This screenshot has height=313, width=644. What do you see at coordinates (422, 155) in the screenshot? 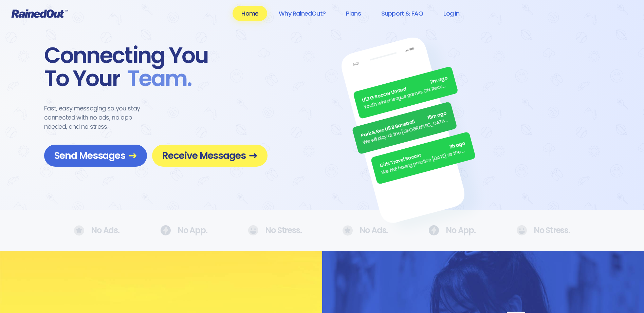
I see `div: Girls Travel Soccer` at bounding box center [422, 155].